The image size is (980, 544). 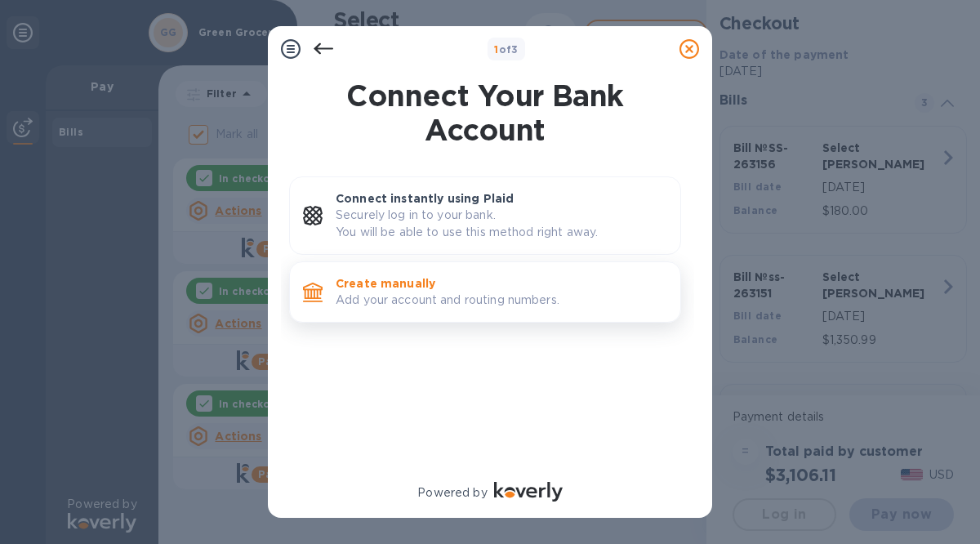 I want to click on b: of 3, so click(x=506, y=49).